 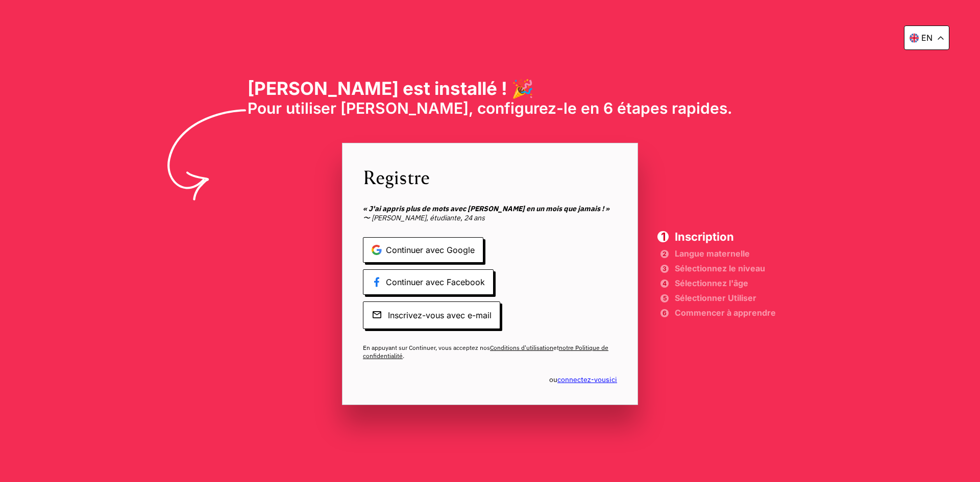 I want to click on font: connectez-vous, so click(x=583, y=379).